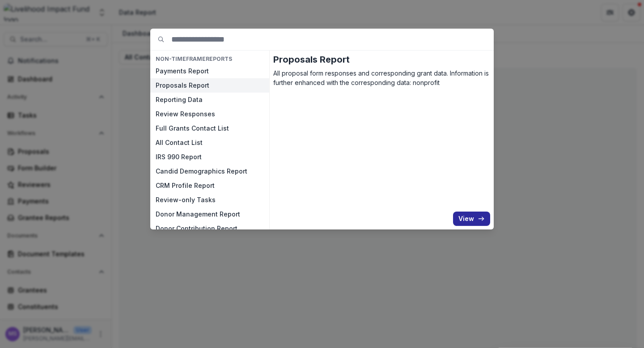  What do you see at coordinates (382, 60) in the screenshot?
I see `h2: Proposals Report` at bounding box center [382, 60].